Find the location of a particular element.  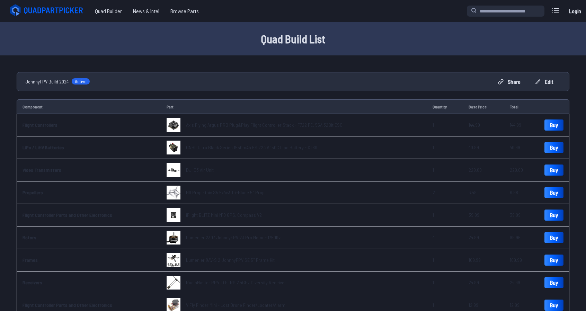

span: Lumenier QAV-S 2 JohnnyFPV SE 5" Frame Kit is located at coordinates (230, 260).